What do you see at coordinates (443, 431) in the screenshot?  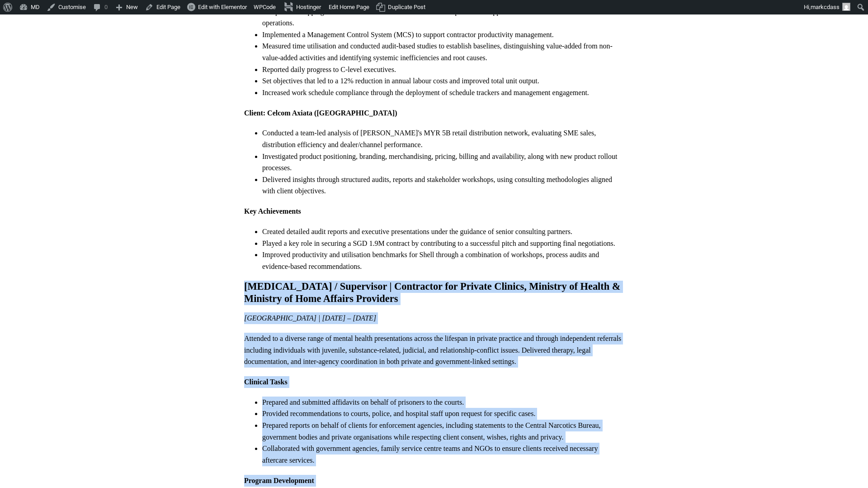 I see `li: Prepared reports on behalf of clients for enforcement agencies, including statements to the Centr...` at bounding box center [443, 431].